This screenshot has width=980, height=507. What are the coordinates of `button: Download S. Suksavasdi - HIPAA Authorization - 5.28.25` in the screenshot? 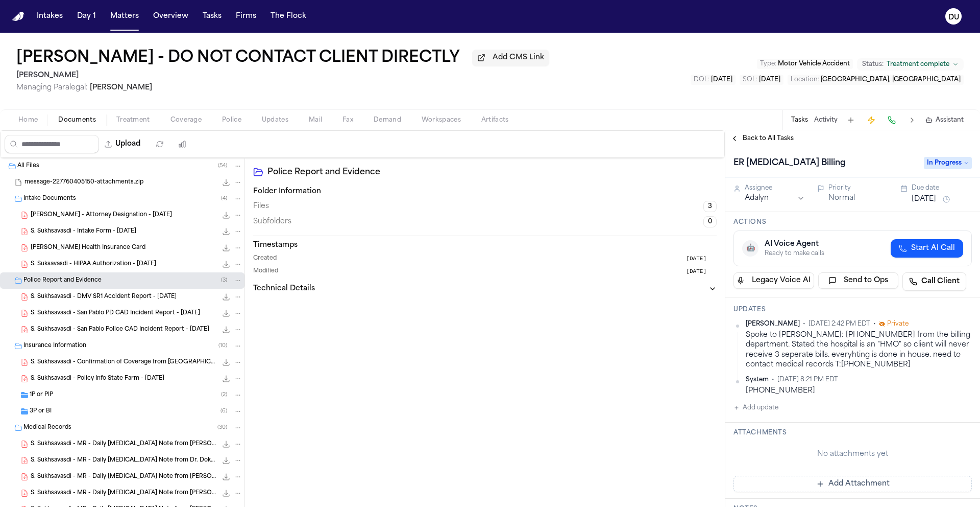 It's located at (226, 264).